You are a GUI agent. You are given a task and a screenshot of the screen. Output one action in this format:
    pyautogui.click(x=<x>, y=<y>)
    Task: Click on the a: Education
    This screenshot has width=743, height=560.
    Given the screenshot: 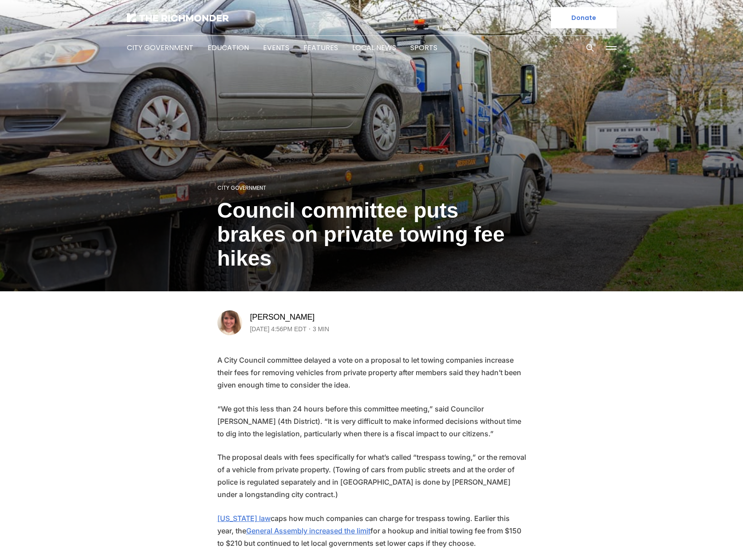 What is the action you would take?
    pyautogui.click(x=228, y=48)
    